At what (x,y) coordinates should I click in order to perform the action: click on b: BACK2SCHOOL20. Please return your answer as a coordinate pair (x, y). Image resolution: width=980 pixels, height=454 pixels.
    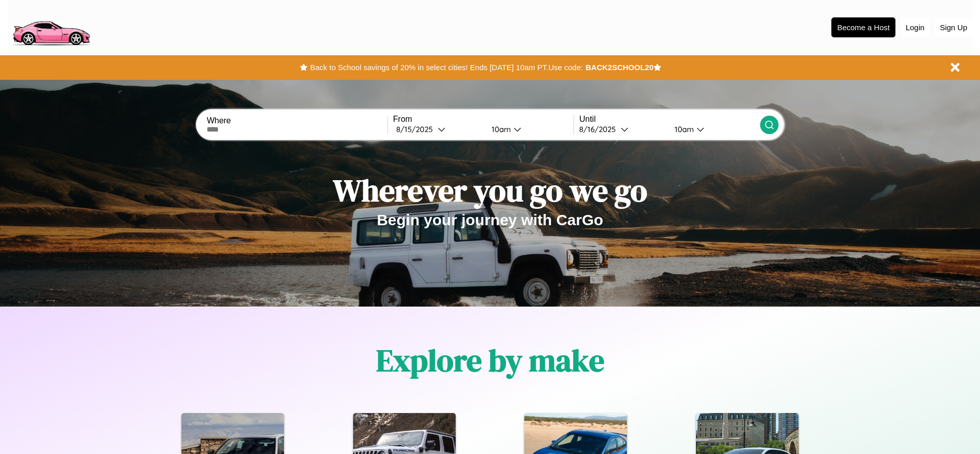
    Looking at the image, I should click on (619, 67).